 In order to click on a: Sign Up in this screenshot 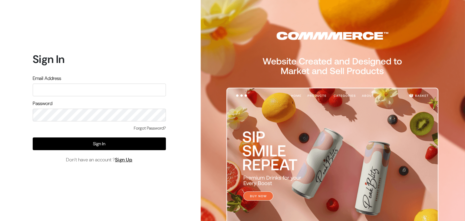, I will do `click(124, 160)`.